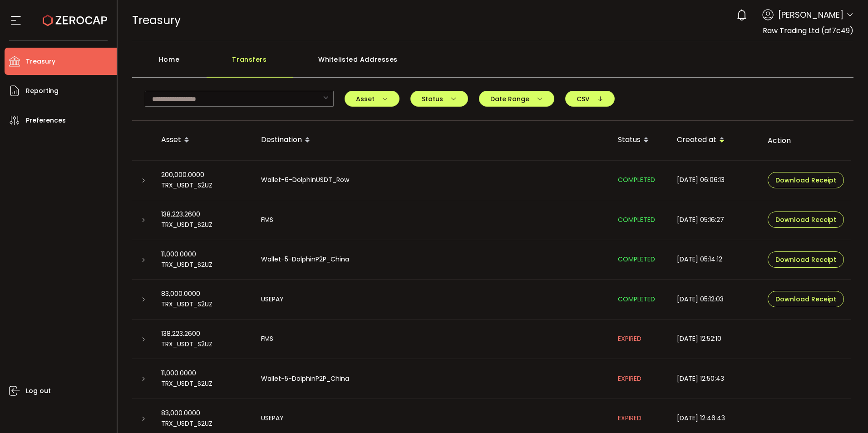  I want to click on span: Asset, so click(372, 99).